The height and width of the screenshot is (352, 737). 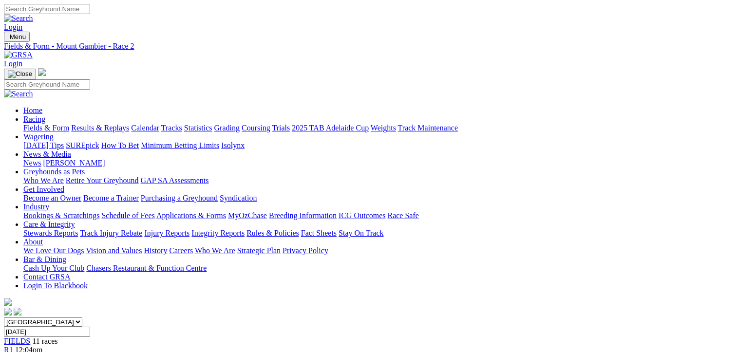 I want to click on a: Grading, so click(x=227, y=128).